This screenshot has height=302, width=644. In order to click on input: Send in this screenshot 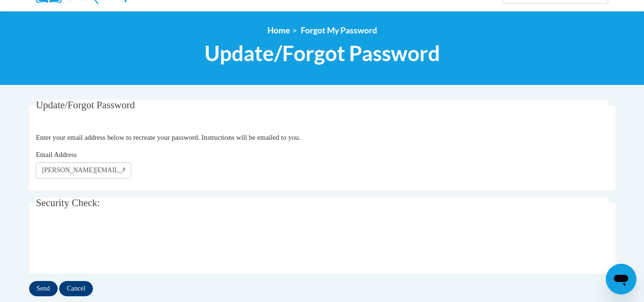, I will do `click(43, 289)`.